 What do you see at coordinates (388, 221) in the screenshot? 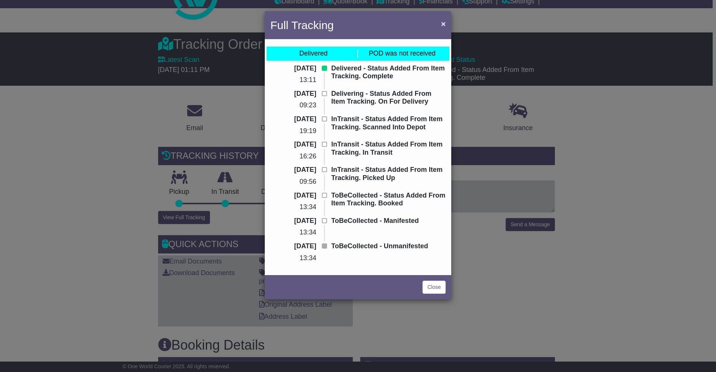
I see `p: ToBeCollected - Manifested` at bounding box center [388, 221].